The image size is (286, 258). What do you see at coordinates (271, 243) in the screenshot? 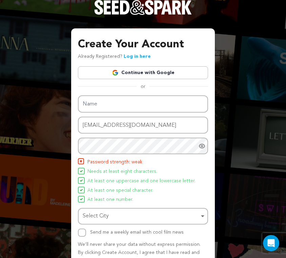
I see `div: Open Intercom Messenger` at bounding box center [271, 243].